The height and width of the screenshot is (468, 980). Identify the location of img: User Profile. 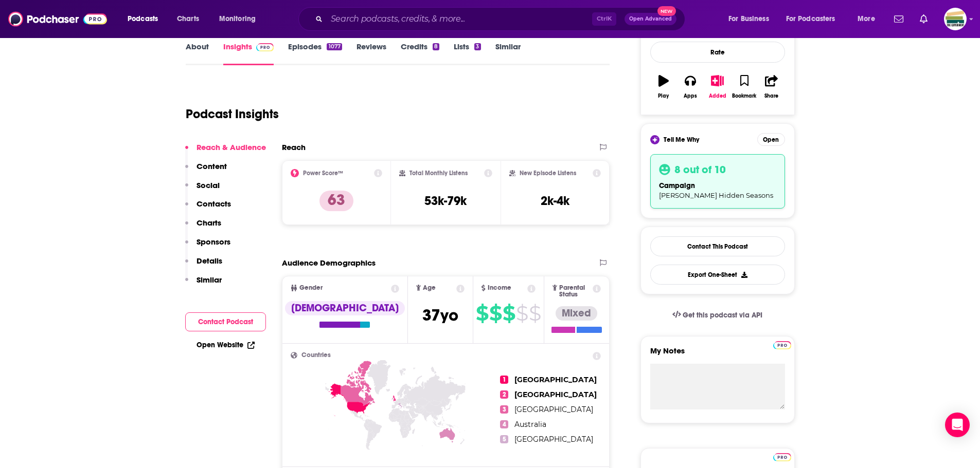
(955, 19).